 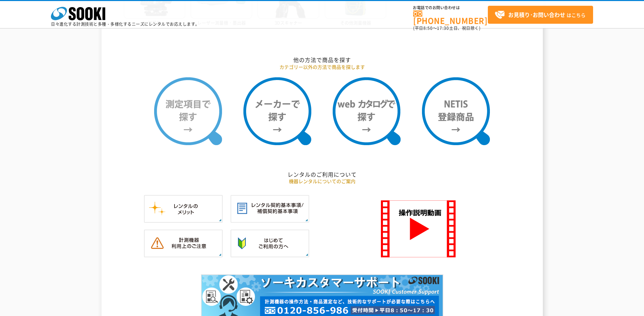 What do you see at coordinates (125, 24) in the screenshot?
I see `p: 日々進化する計測技術と多種・多様化するニーズにレンタルでお応えします。` at bounding box center [125, 24].